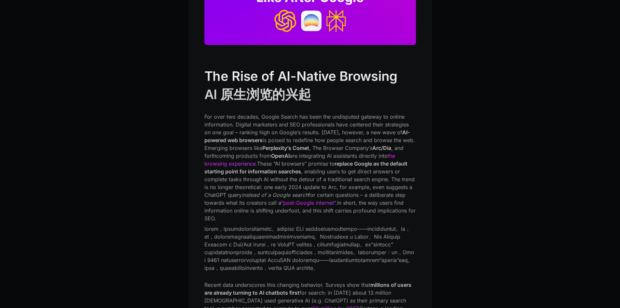  What do you see at coordinates (306, 167) in the screenshot?
I see `strong: replace Google as the default starting point for information searches` at bounding box center [306, 167].